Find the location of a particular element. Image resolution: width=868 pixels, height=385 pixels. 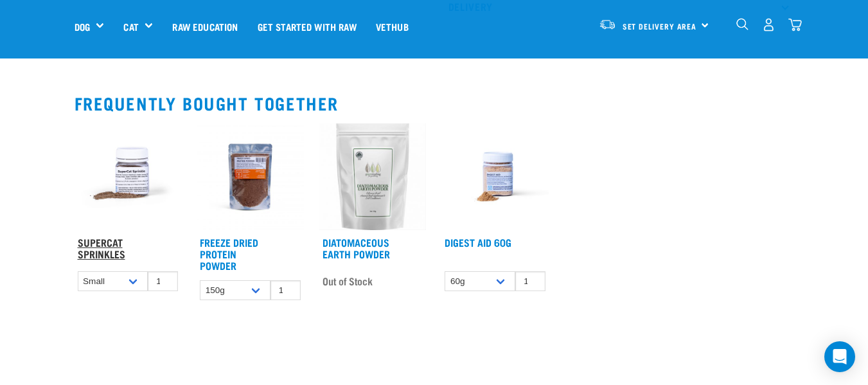

img: Plastic Container of SuperCat Sprinkles With Product Shown Outside Of The Bottle is located at coordinates (127, 177).